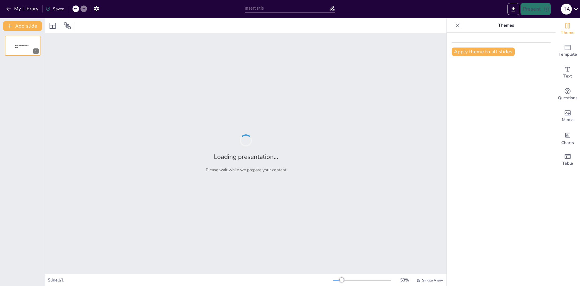 Image resolution: width=580 pixels, height=286 pixels. What do you see at coordinates (568, 98) in the screenshot?
I see `span: Questions` at bounding box center [568, 98].